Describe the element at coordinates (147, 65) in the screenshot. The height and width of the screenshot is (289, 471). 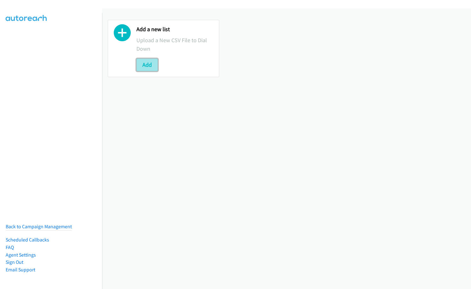
I see `button: Add` at that location.